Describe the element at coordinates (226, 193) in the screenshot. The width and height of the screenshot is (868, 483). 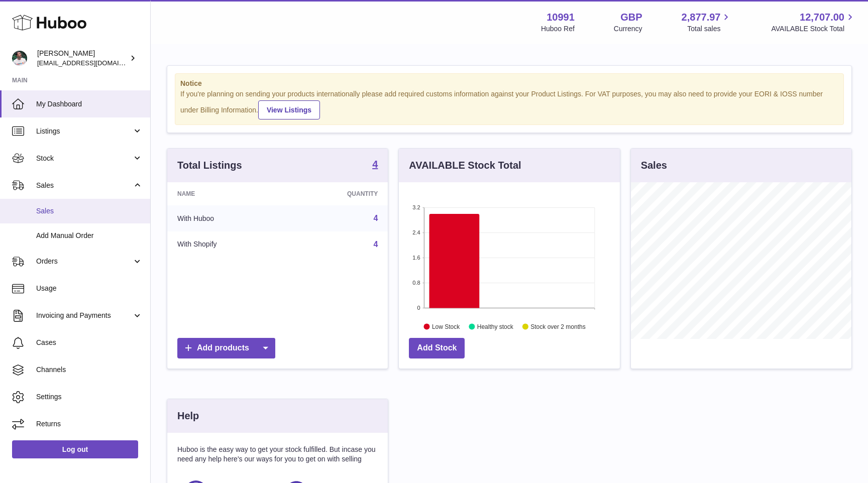
I see `th: Name` at that location.